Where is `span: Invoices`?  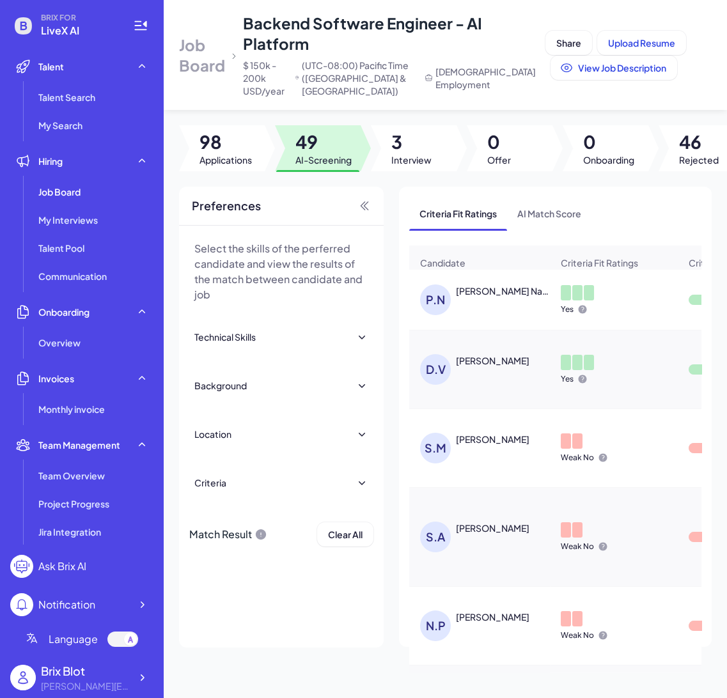
span: Invoices is located at coordinates (56, 378).